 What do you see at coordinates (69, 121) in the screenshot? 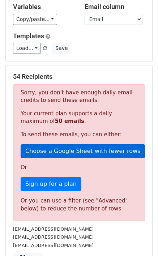
I see `strong: 50 emails` at bounding box center [69, 121].